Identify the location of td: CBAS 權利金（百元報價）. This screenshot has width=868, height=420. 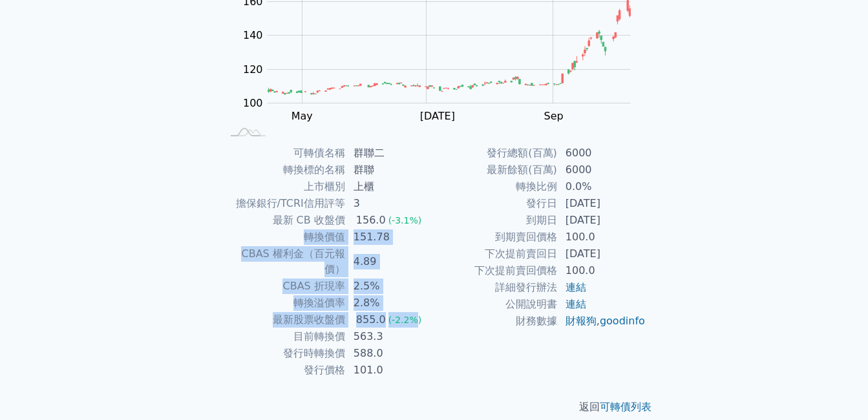
(283, 262).